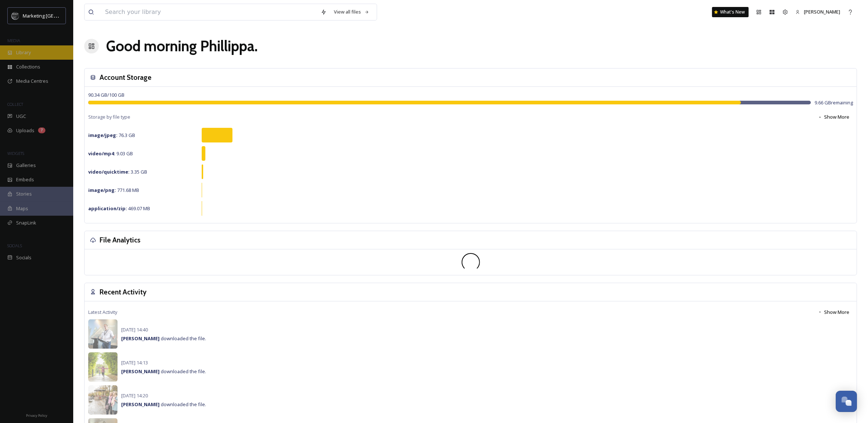 The height and width of the screenshot is (423, 868). Describe the element at coordinates (112, 135) in the screenshot. I see `span: 76.3 GB` at that location.